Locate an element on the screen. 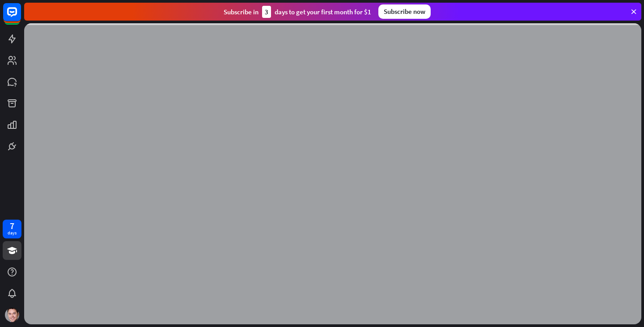  div: 3 is located at coordinates (266, 12).